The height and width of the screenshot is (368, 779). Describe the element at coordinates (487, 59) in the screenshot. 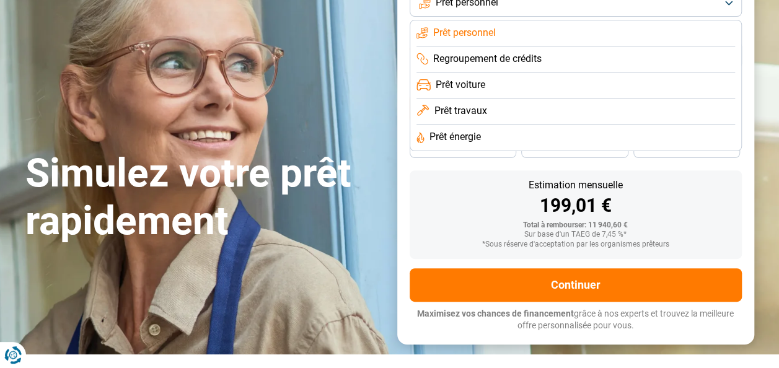

I see `span: Regroupement de crédits` at that location.